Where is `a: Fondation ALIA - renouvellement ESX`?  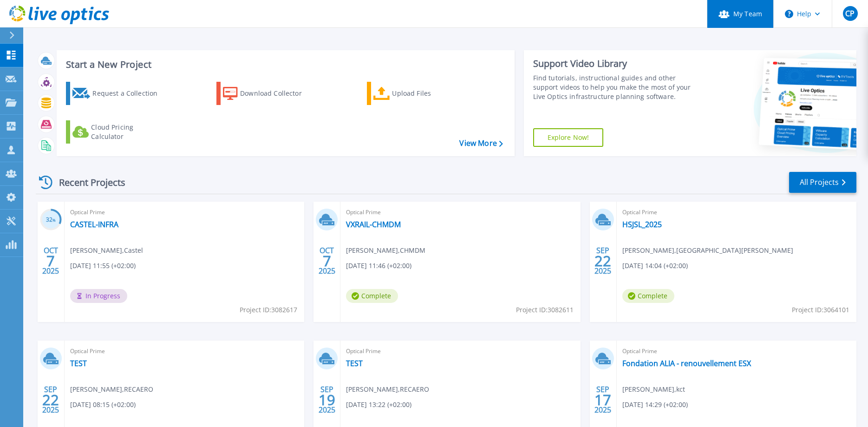 a: Fondation ALIA - renouvellement ESX is located at coordinates (687, 364).